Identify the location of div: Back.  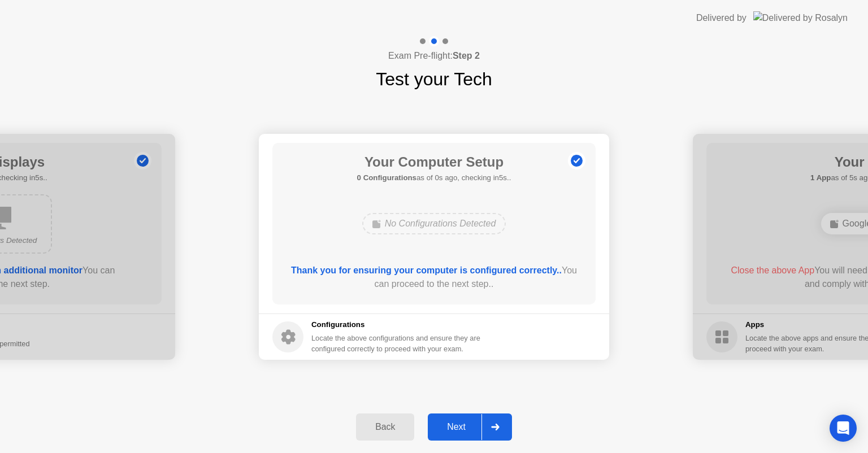
(385, 427).